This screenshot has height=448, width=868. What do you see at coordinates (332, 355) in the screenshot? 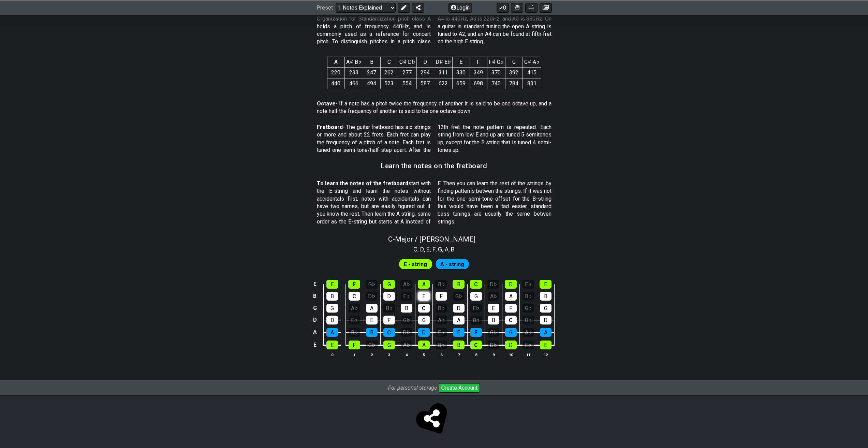
I see `th: 0` at bounding box center [332, 355].